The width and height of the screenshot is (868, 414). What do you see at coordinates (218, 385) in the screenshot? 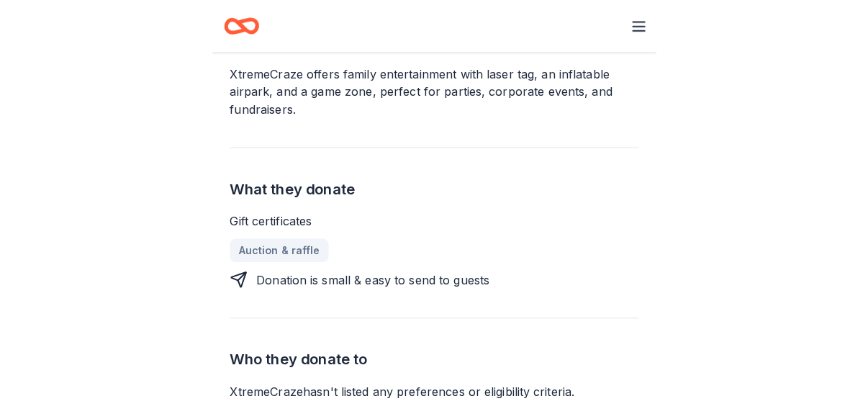
I see `div: XtremeCraze hasn ' t listed any preferences or eligibility criteria.` at bounding box center [218, 385].